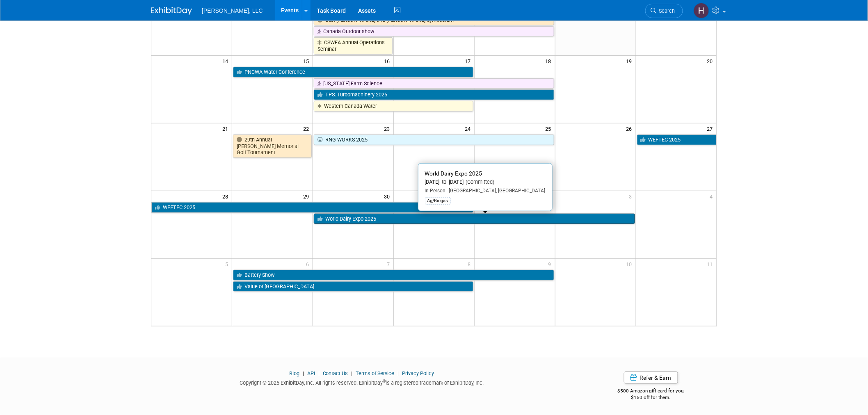 The image size is (868, 415). Describe the element at coordinates (630, 264) in the screenshot. I see `span: 10` at that location.